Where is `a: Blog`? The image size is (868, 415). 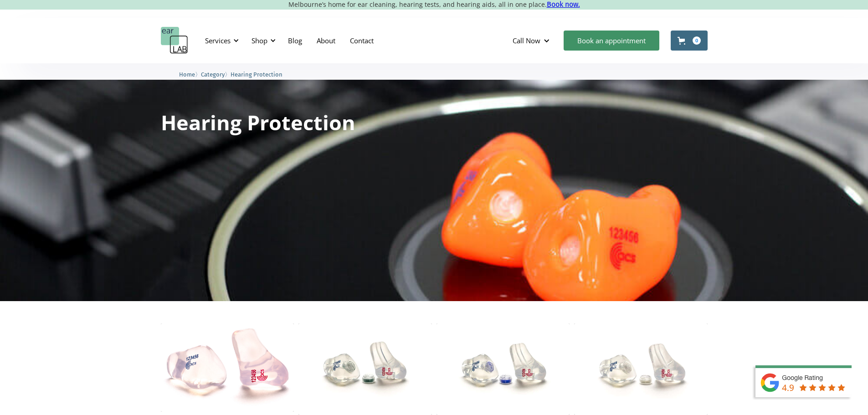
a: Blog is located at coordinates (295, 40).